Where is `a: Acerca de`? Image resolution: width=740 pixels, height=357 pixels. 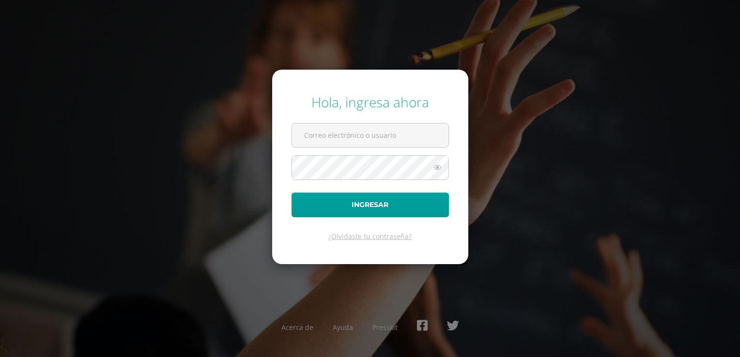
a: Acerca de is located at coordinates (297, 327).